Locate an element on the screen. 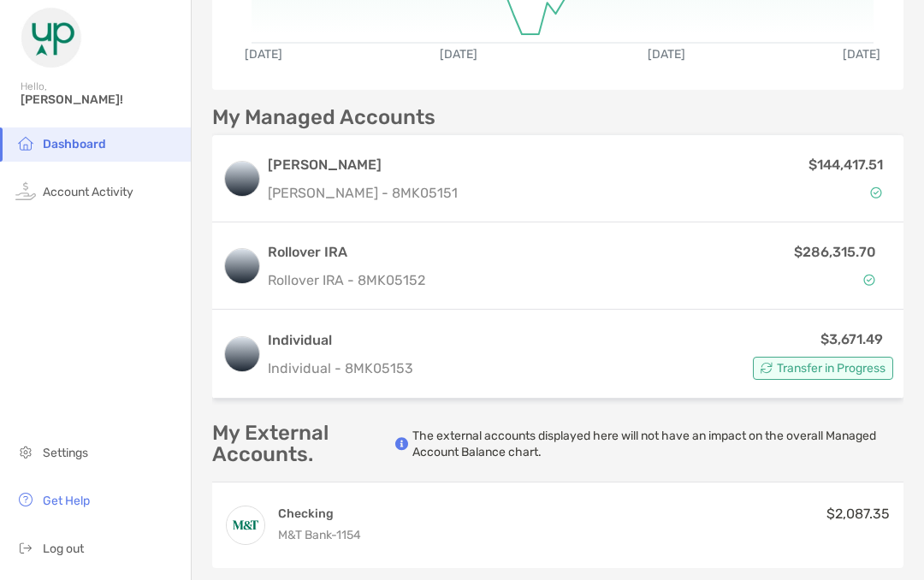 The height and width of the screenshot is (580, 924). img: settings icon is located at coordinates (25, 451).